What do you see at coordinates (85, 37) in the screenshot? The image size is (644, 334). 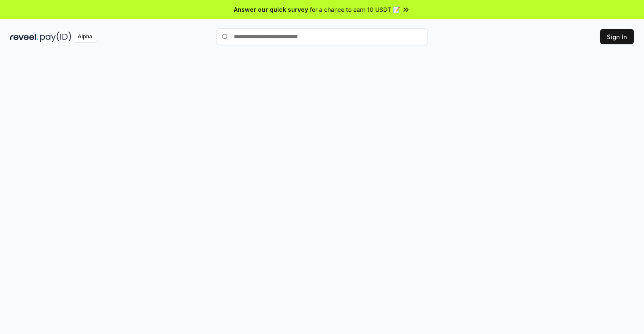 I see `div: Alpha` at bounding box center [85, 37].